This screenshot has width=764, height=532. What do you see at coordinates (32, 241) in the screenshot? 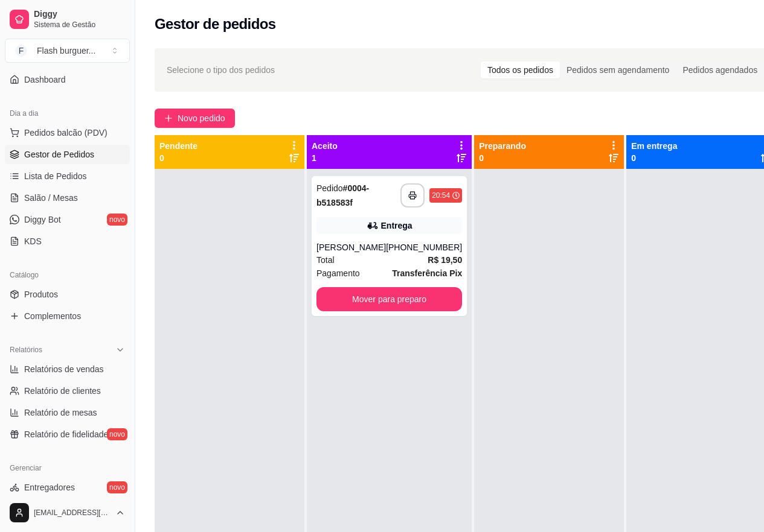
I see `span: KDS` at bounding box center [32, 241].